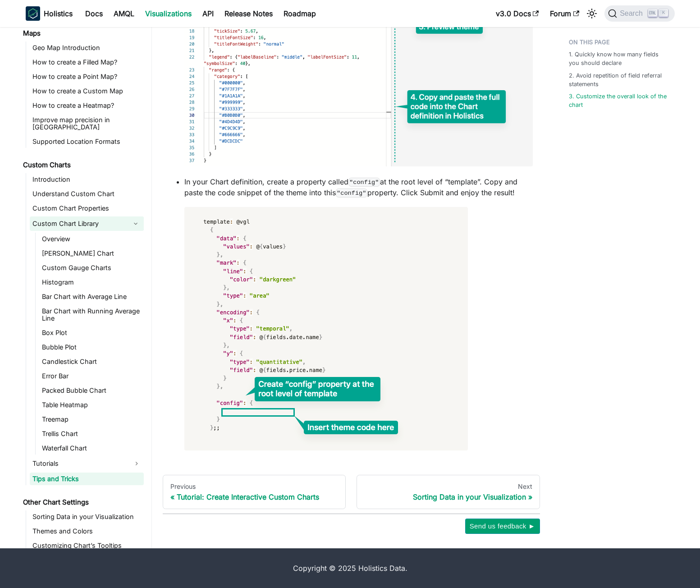  I want to click on a: API, so click(208, 14).